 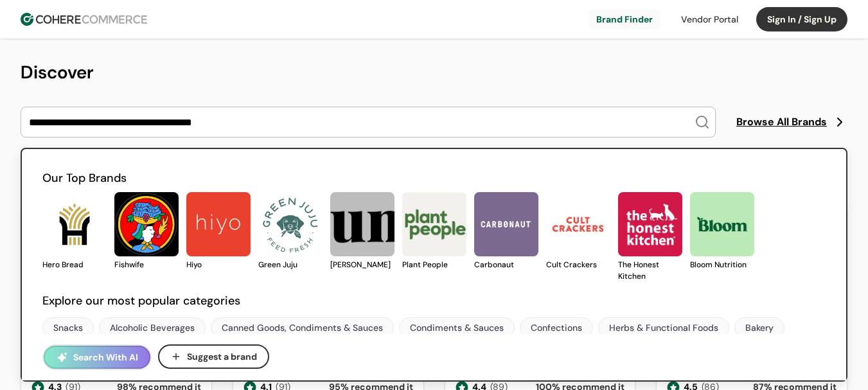 What do you see at coordinates (433, 178) in the screenshot?
I see `h2: Our Top Brands` at bounding box center [433, 178].